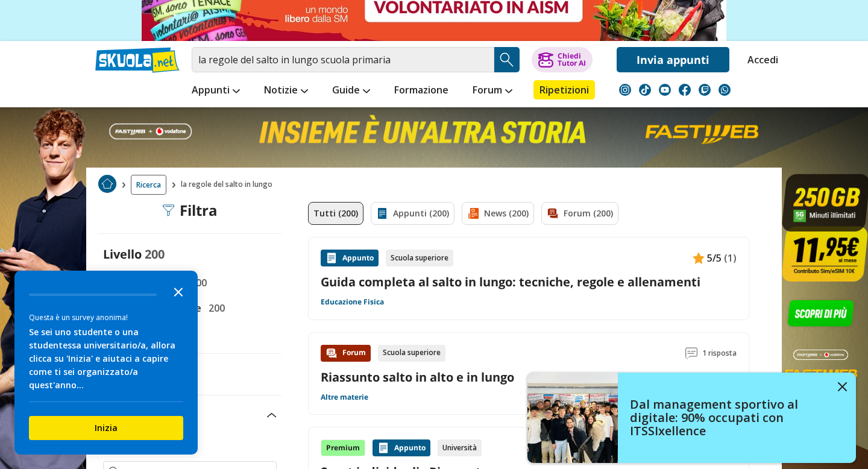 The image size is (868, 469). Describe the element at coordinates (346, 353) in the screenshot. I see `div: Forum` at that location.